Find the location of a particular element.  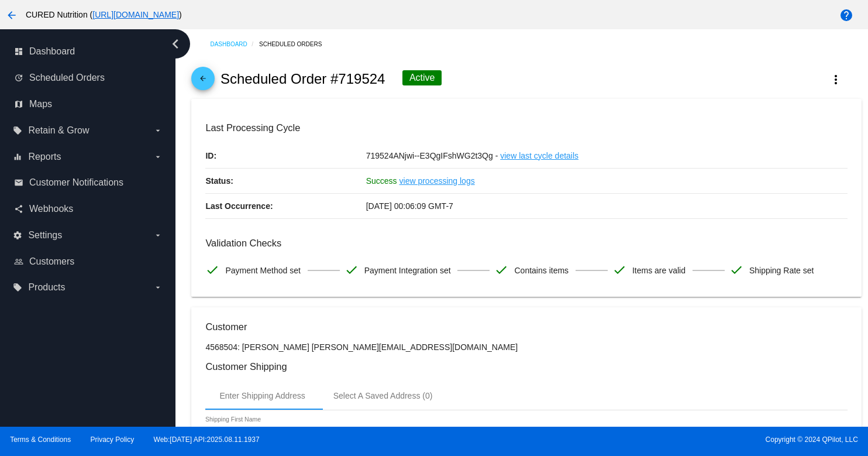

span: Customer Notifications is located at coordinates (76, 183).